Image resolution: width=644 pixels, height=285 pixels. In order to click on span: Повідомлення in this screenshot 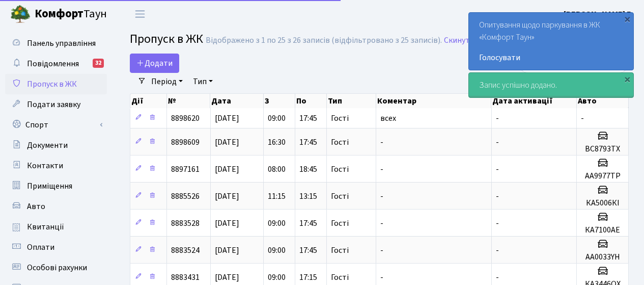, I will do `click(53, 64)`.